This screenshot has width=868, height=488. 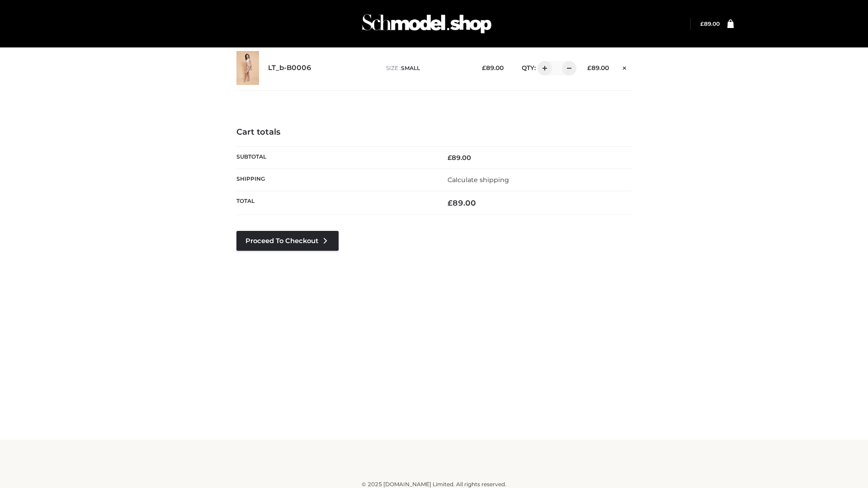 I want to click on p: size :, so click(x=427, y=68).